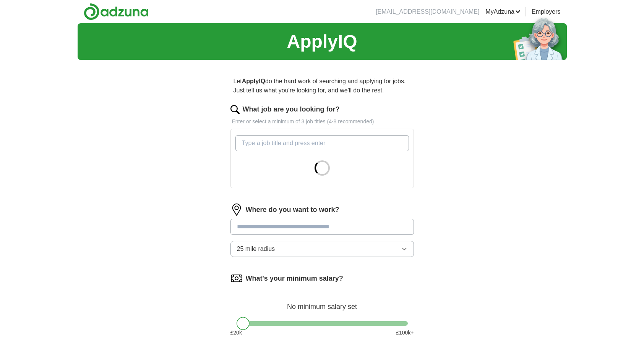  What do you see at coordinates (253, 81) in the screenshot?
I see `strong: ApplyIQ` at bounding box center [253, 81].